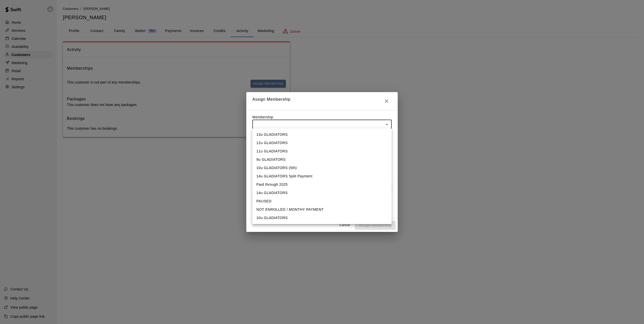 This screenshot has width=644, height=324. What do you see at coordinates (322, 168) in the screenshot?
I see `li: 10u GLADIATORS (5th)` at bounding box center [322, 168].